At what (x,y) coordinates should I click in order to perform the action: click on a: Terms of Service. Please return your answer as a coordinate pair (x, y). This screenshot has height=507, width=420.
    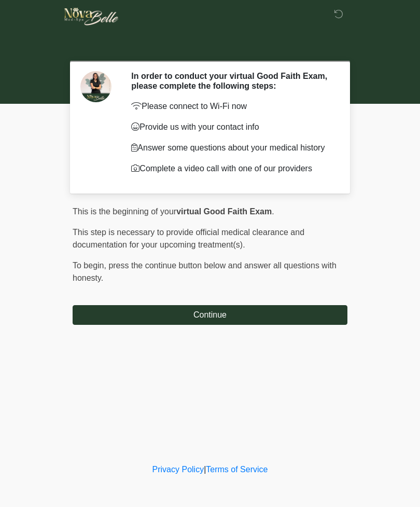
    Looking at the image, I should click on (236, 469).